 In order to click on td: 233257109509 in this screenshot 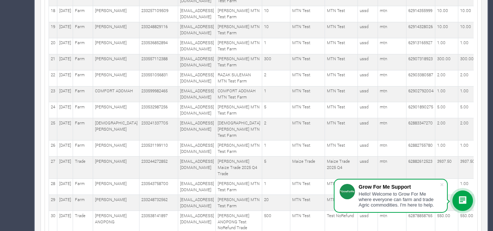, I will do `click(159, 14)`.